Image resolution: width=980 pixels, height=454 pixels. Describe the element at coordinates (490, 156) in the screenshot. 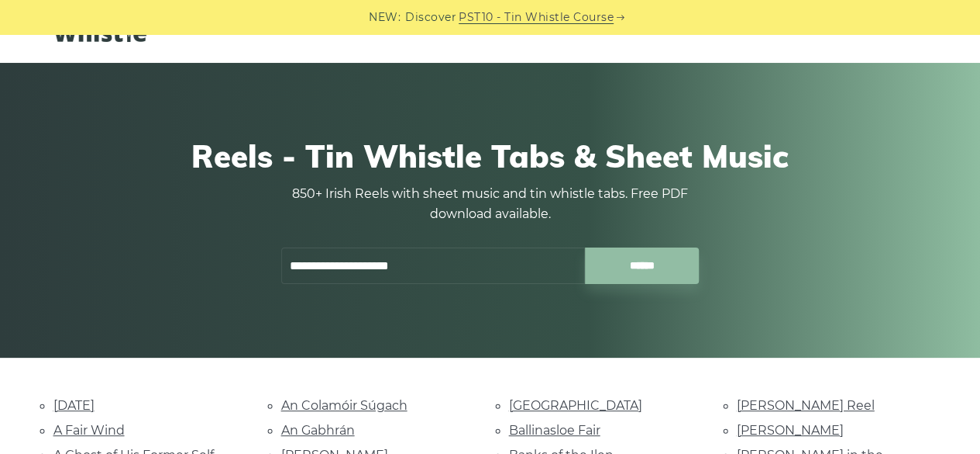

I see `h1: Reels - Tin Whistle Tabs & Sheet Music` at that location.